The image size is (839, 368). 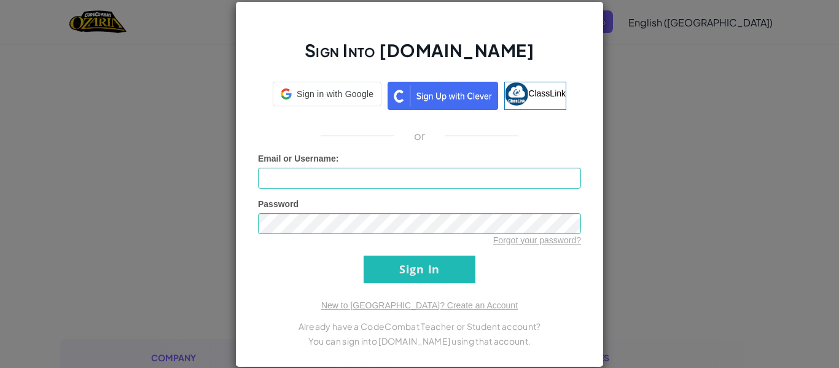 What do you see at coordinates (546, 93) in the screenshot?
I see `span: ClassLink` at bounding box center [546, 93].